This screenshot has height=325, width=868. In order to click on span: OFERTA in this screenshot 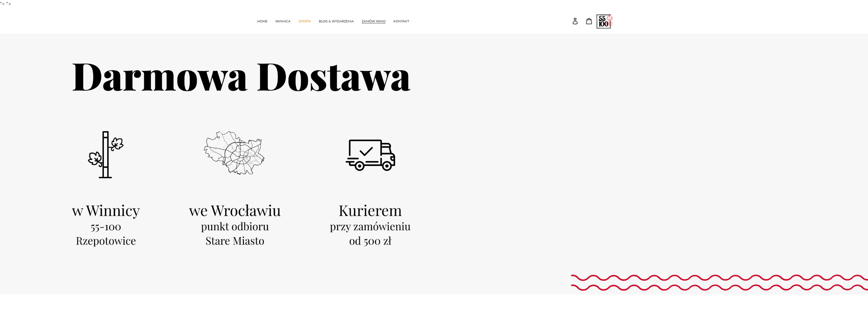, I will do `click(305, 21)`.